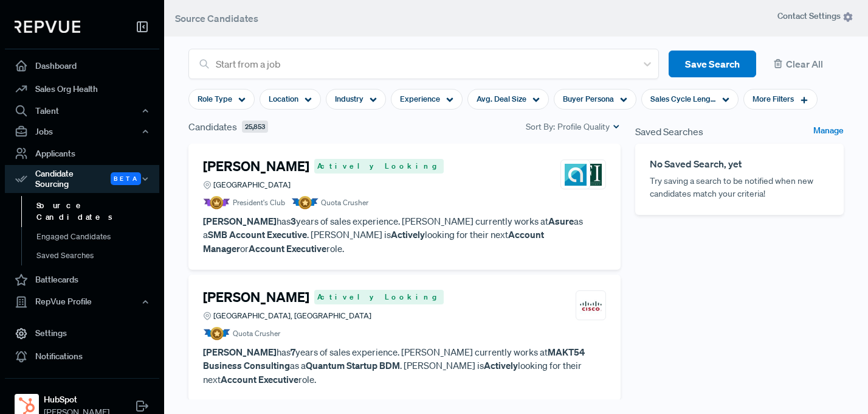 This screenshot has height=414, width=868. Describe the element at coordinates (82, 132) in the screenshot. I see `div: Jobs` at that location.